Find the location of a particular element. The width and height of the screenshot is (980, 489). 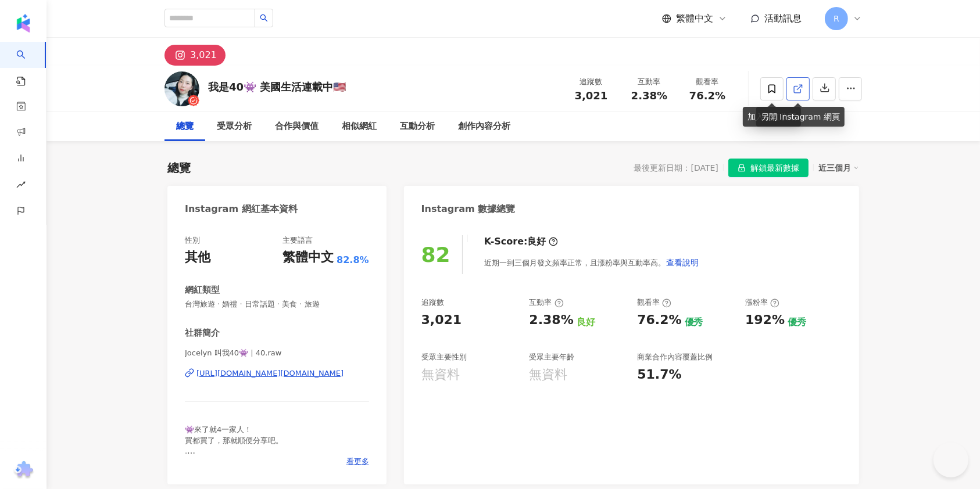

div: 2.38% is located at coordinates (551, 320).